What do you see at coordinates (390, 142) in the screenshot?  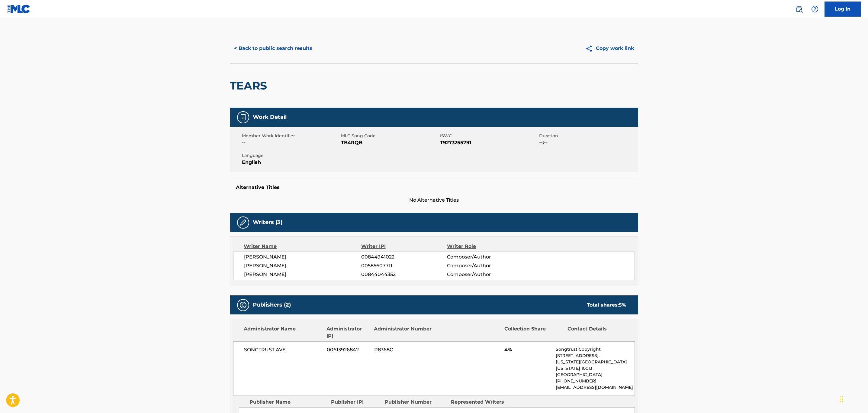 I see `span: TB4RQB` at bounding box center [390, 142].